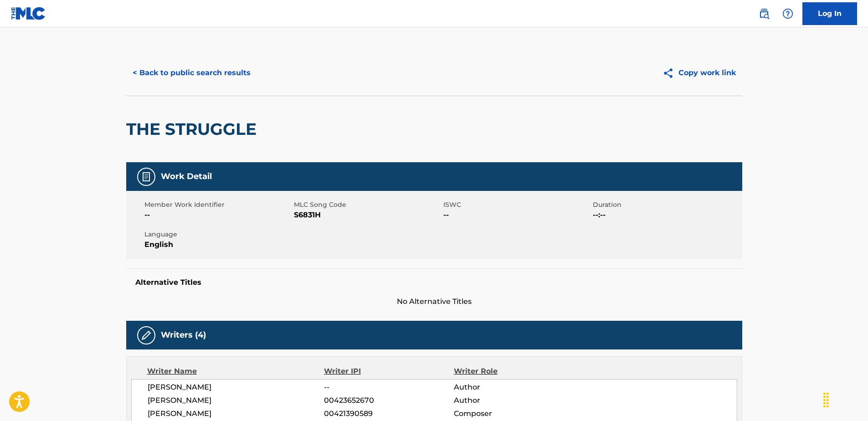  Describe the element at coordinates (183, 335) in the screenshot. I see `h5: Writers (4)` at that location.